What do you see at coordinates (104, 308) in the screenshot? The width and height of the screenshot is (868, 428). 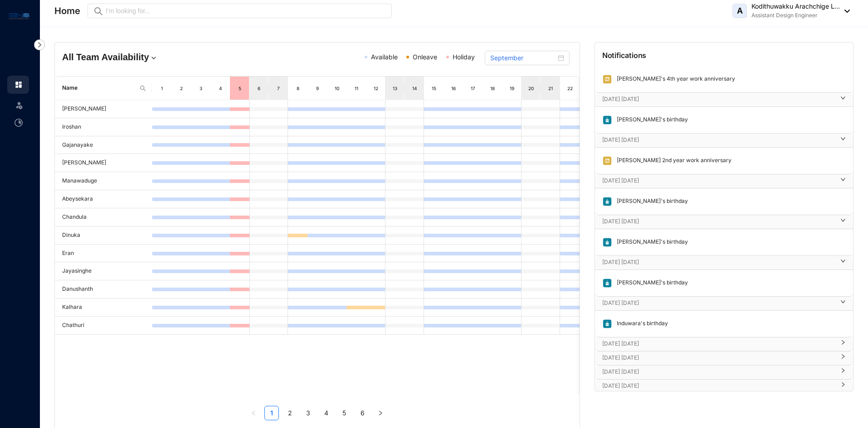 I see `td: Kalhara` at bounding box center [104, 308].